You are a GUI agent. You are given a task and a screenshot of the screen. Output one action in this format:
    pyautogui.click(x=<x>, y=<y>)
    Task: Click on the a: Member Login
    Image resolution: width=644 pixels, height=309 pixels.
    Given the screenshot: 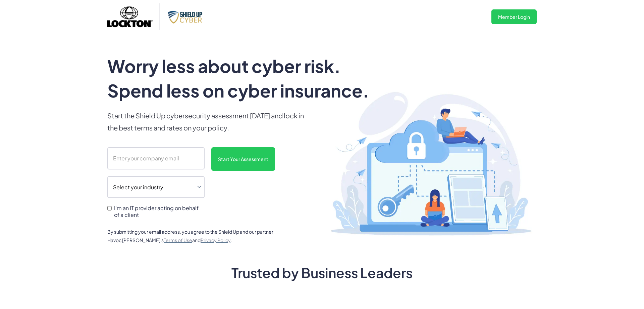 What is the action you would take?
    pyautogui.click(x=514, y=17)
    